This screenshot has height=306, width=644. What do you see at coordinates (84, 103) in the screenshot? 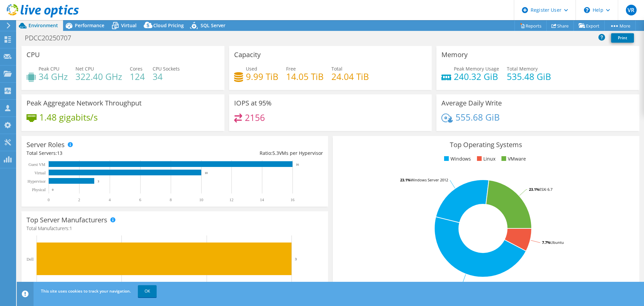
I see `h3: Peak Aggregate Network Throughput` at bounding box center [84, 103].